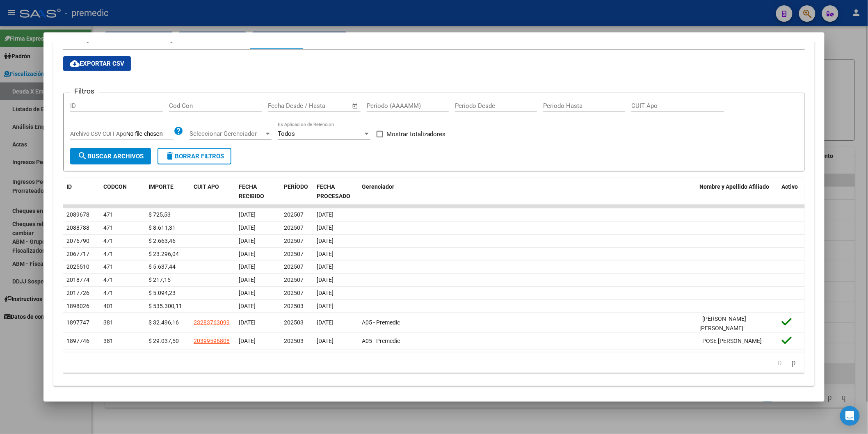 The height and width of the screenshot is (434, 868). Describe the element at coordinates (434, 204) in the screenshot. I see `div: Aportes y Contribuciones de la Empresa: 30707022236` at that location.